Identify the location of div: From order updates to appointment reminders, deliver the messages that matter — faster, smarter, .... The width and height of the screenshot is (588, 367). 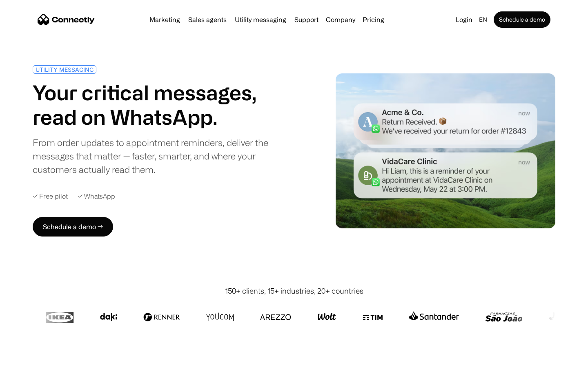
(162, 156).